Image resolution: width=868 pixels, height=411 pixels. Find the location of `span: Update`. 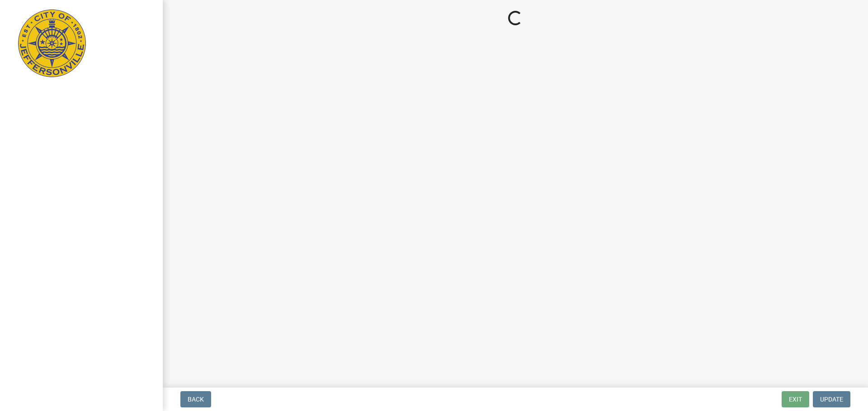

span: Update is located at coordinates (831, 399).